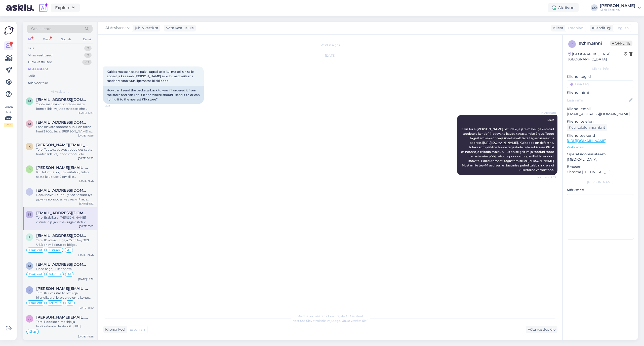 Image resolution: width=644 pixels, height=346 pixels. Describe the element at coordinates (29, 290) in the screenshot. I see `span: v` at that location.